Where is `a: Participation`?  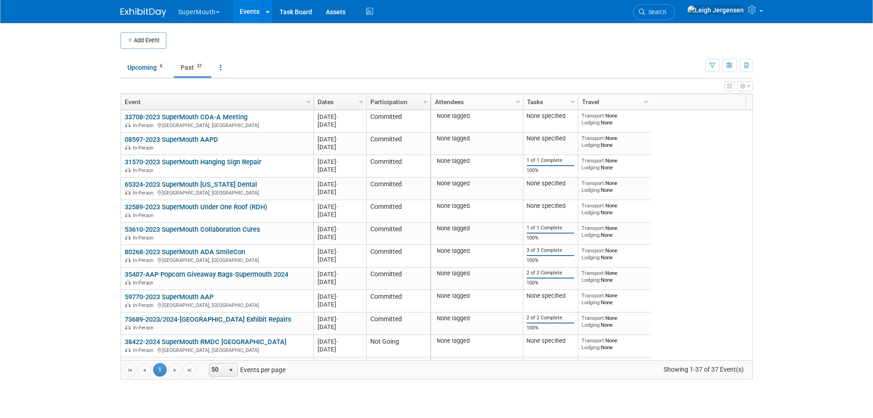
a: Participation is located at coordinates (398, 102).